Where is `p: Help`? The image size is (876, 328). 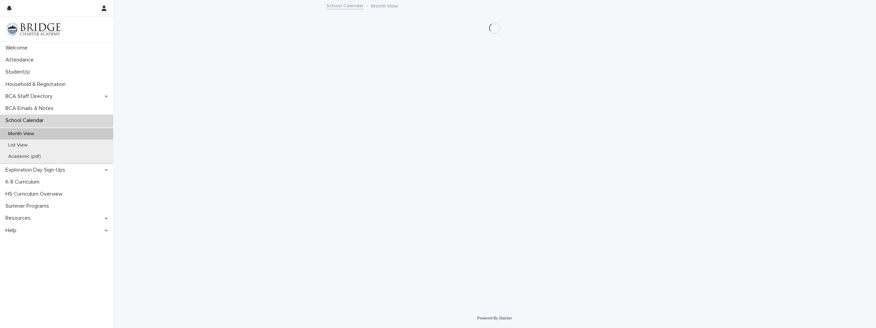
p: Help is located at coordinates (12, 230).